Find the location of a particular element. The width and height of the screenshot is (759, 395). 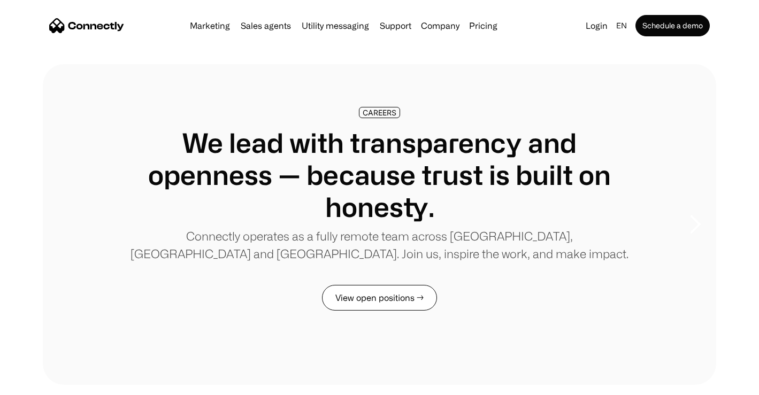

div: next slide is located at coordinates (695, 225).